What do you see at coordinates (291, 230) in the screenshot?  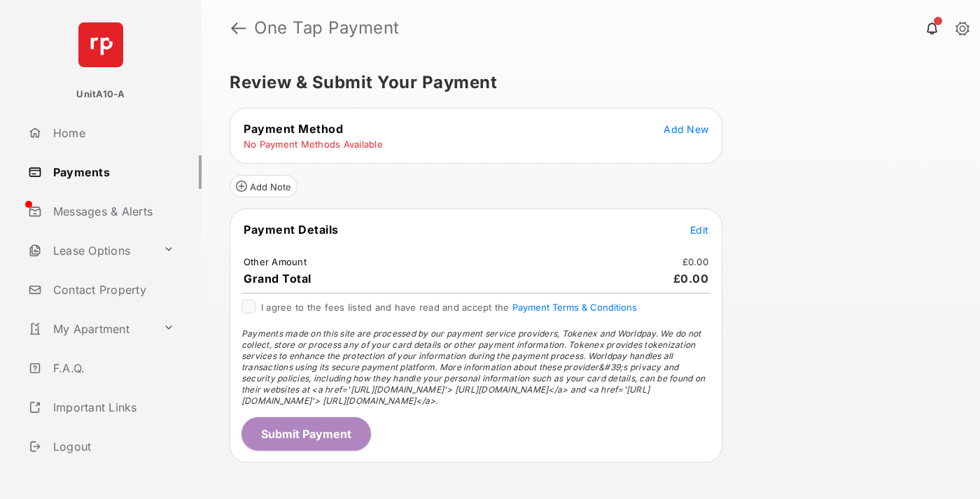 I see `span: Payment Details` at bounding box center [291, 230].